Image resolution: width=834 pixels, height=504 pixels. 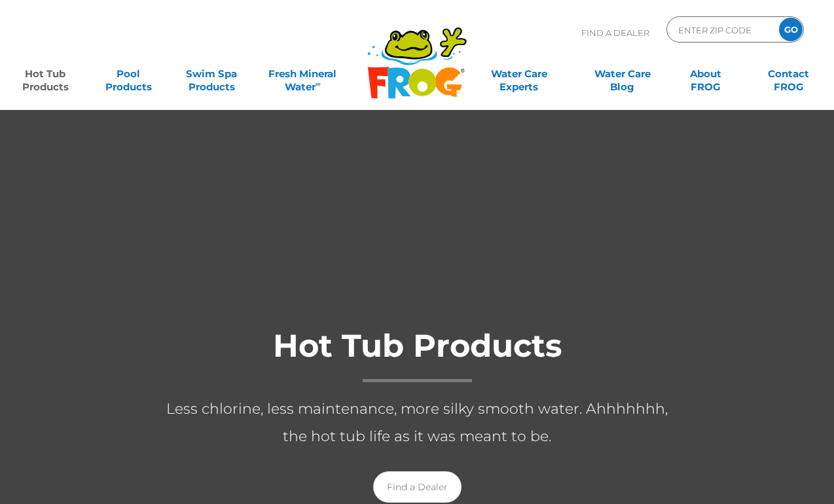 What do you see at coordinates (519, 74) in the screenshot?
I see `a: Water CareExperts` at bounding box center [519, 74].